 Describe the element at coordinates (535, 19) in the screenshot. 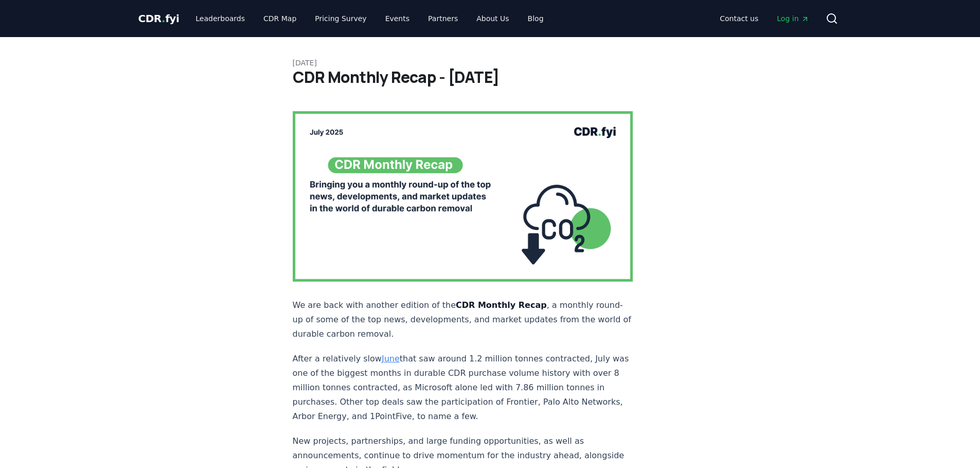

I see `a: Blog` at that location.